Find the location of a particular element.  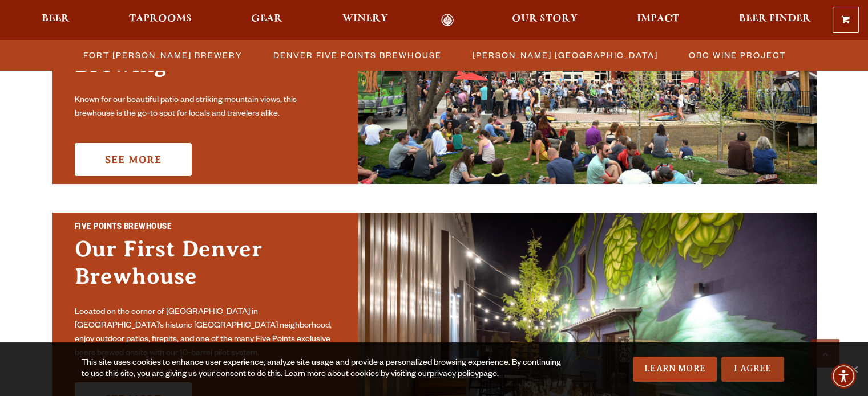

a: Gear is located at coordinates (267, 20).